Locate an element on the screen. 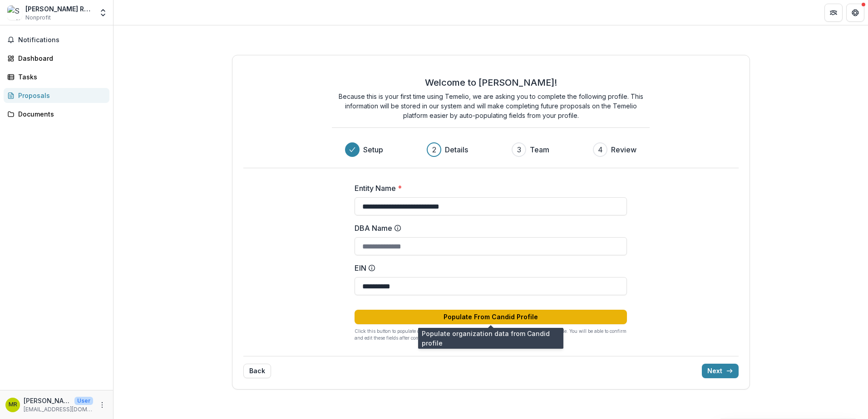  button: More is located at coordinates (102, 405).